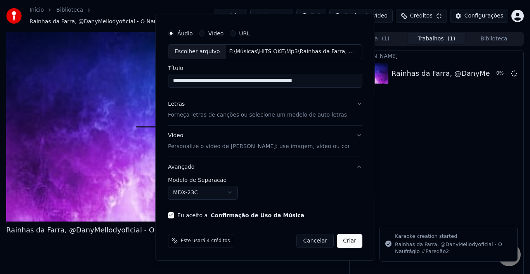 This screenshot has width=530, height=274. I want to click on label: Título, so click(265, 68).